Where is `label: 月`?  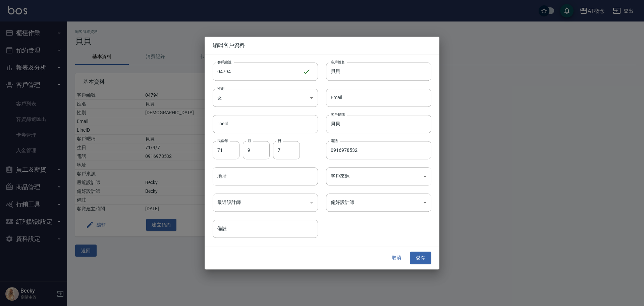 label: 月 is located at coordinates (249, 140).